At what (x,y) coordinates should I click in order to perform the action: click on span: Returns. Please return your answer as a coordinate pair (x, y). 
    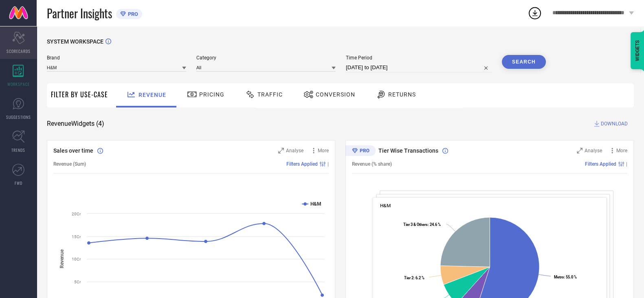
    Looking at the image, I should click on (402, 95).